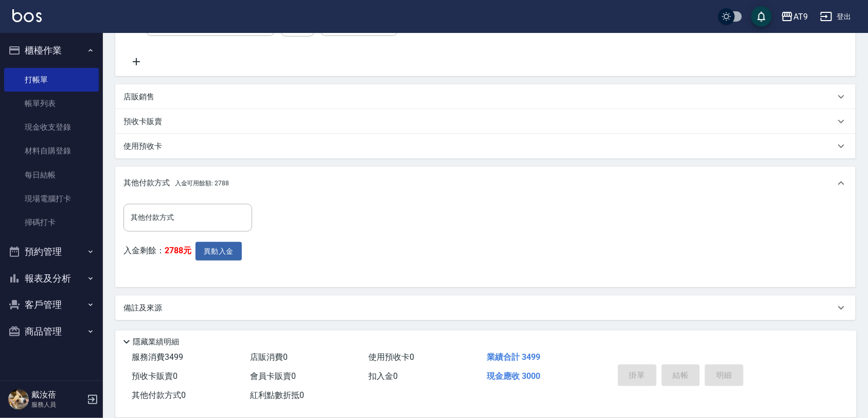 The width and height of the screenshot is (868, 418). What do you see at coordinates (269, 357) in the screenshot?
I see `span: 店販消費 0` at bounding box center [269, 357].